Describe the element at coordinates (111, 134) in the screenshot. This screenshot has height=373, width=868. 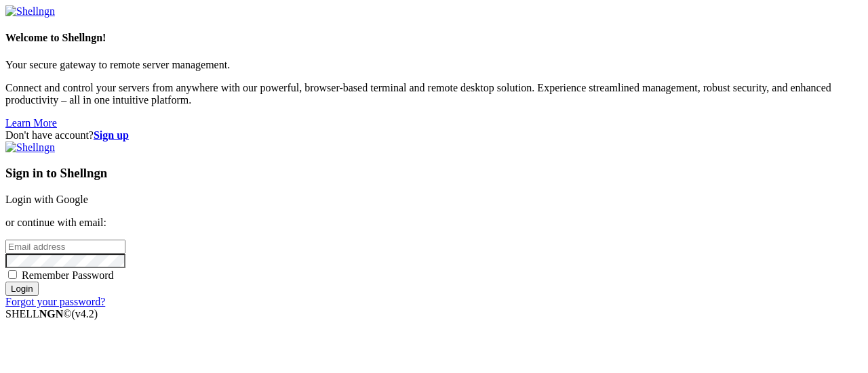
I see `strong: Sign up` at that location.